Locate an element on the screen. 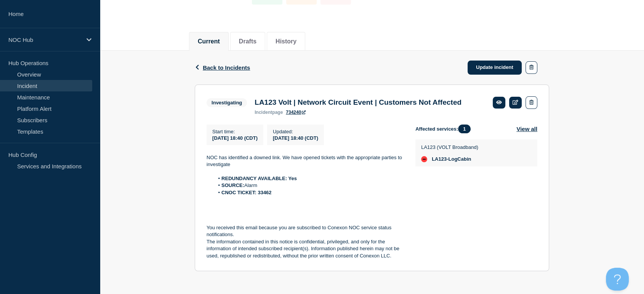 This screenshot has height=294, width=644. span: incident is located at coordinates (263, 113).